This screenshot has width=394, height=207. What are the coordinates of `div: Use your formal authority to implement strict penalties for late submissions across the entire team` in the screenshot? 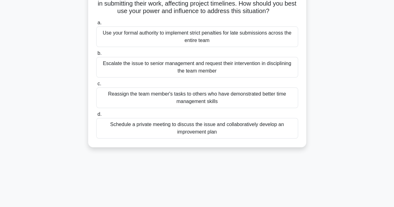 It's located at (197, 37).